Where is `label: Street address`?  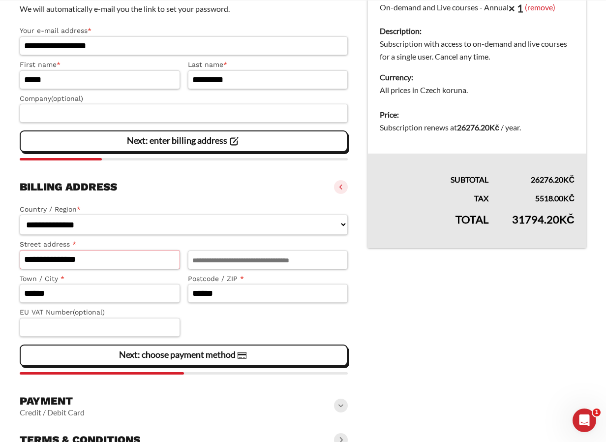
label: Street address is located at coordinates (100, 244).